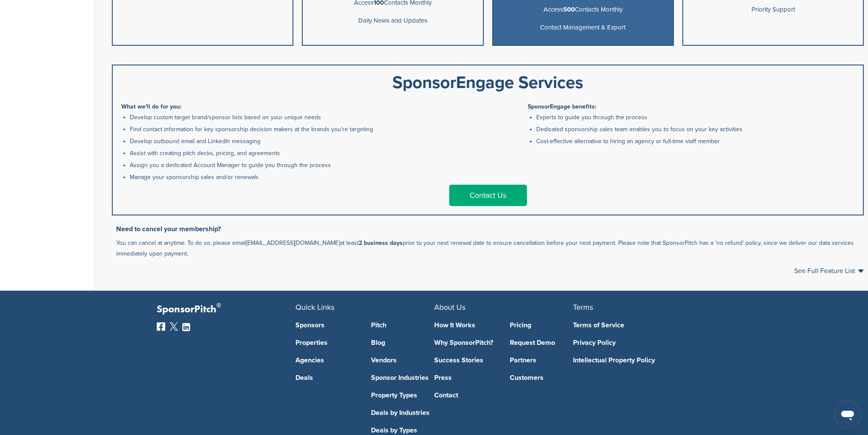  What do you see at coordinates (226, 309) in the screenshot?
I see `p: SponsorPitch` at bounding box center [226, 309].